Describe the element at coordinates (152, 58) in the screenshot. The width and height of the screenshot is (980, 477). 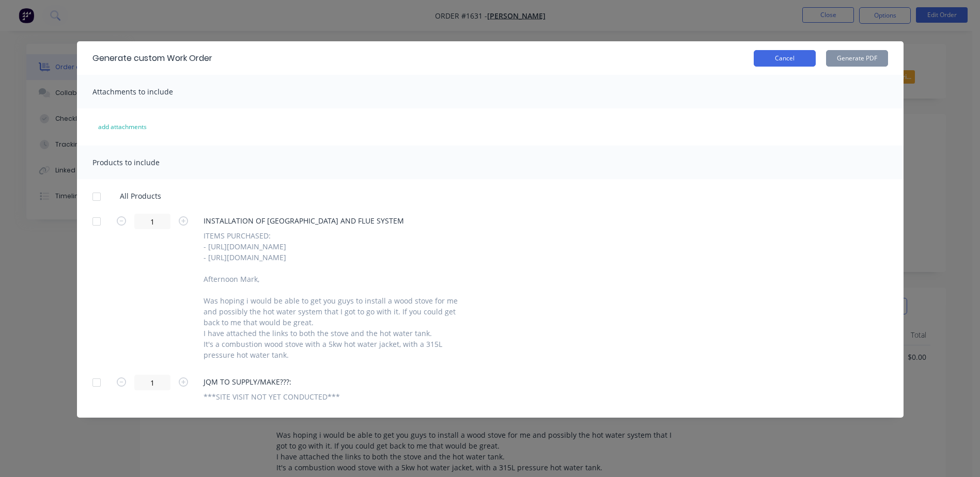
I see `div: Generate custom Work Order` at that location.